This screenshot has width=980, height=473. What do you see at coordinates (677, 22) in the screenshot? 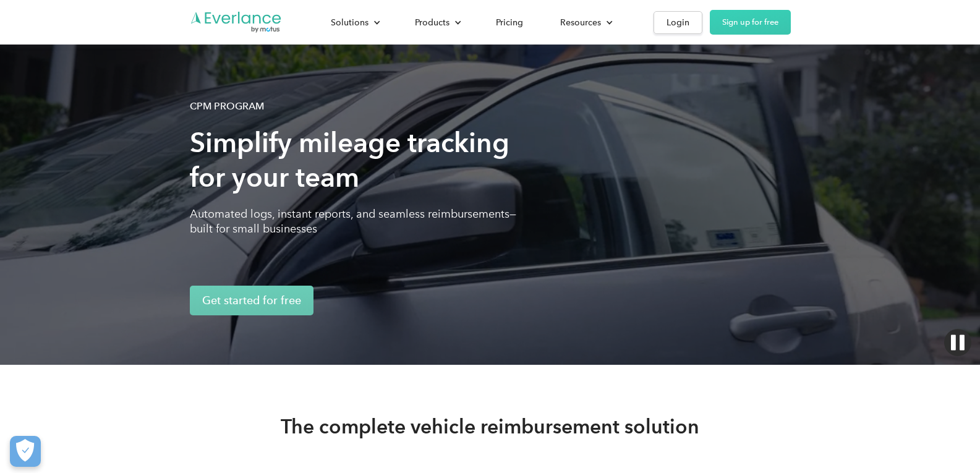
I see `div: Login` at bounding box center [677, 22].